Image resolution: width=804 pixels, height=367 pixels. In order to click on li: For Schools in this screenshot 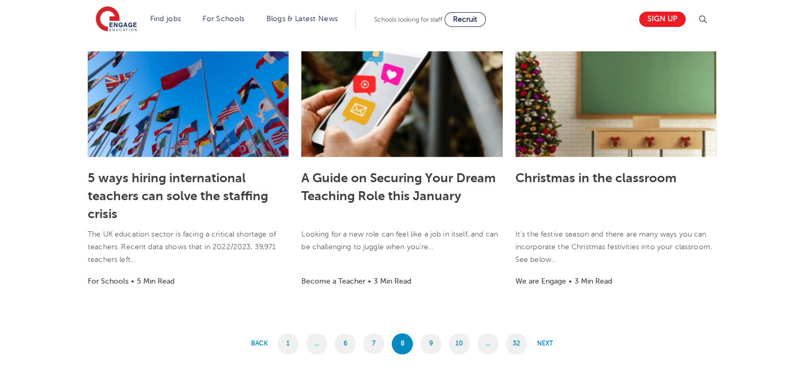, I will do `click(108, 281)`.